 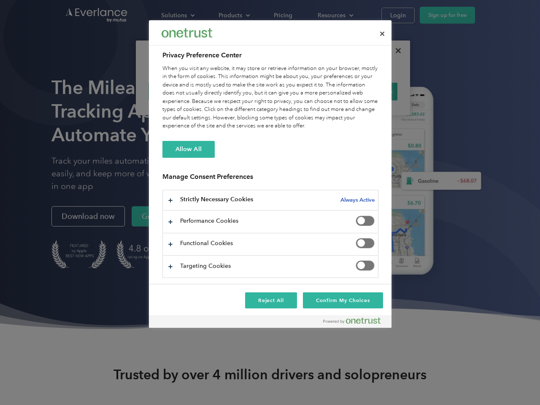 I want to click on img: Powered by OneTrust Opens in a new Tab, so click(x=352, y=321).